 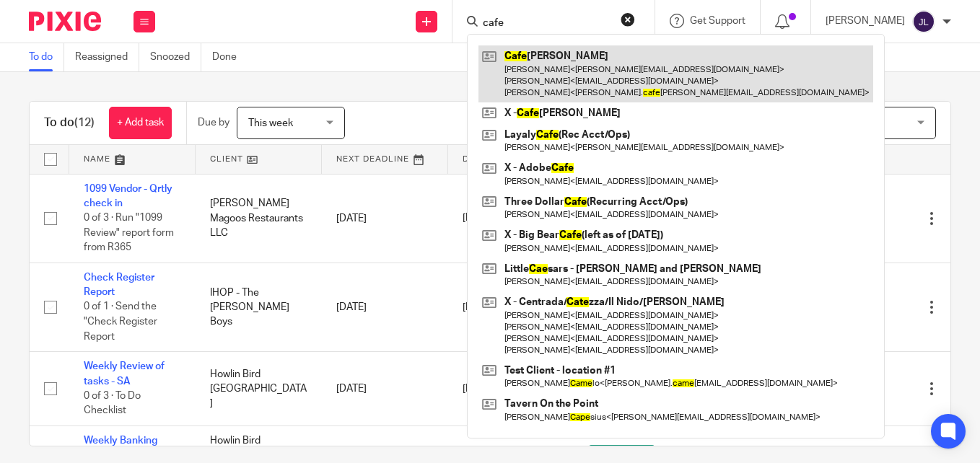 I want to click on span: This week, so click(x=271, y=124).